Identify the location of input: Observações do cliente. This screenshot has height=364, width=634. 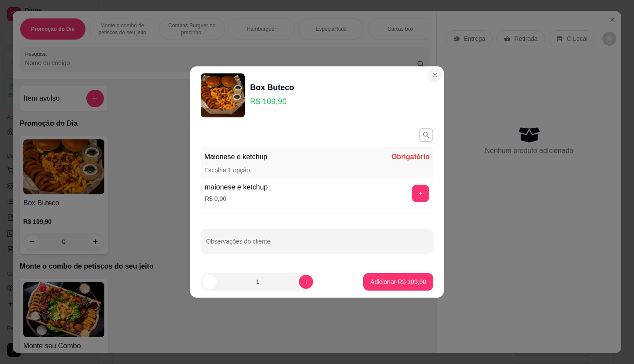
(317, 244).